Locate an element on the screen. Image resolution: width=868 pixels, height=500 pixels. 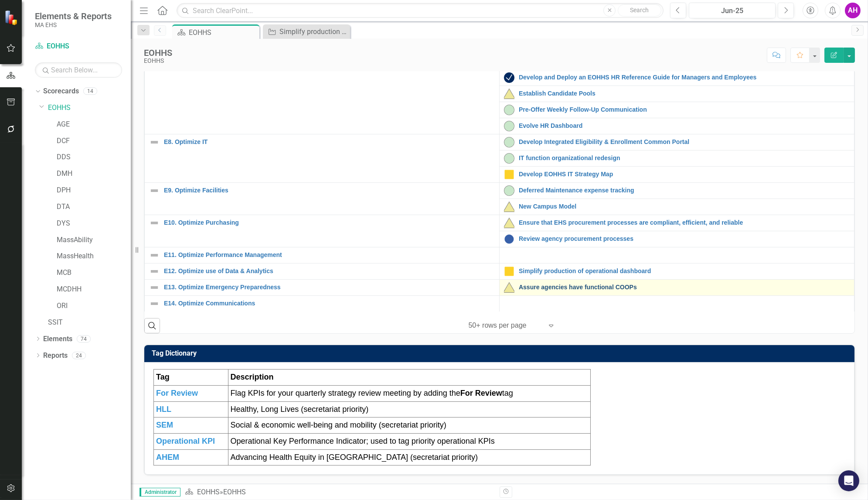
small: MA EHS is located at coordinates (73, 25).